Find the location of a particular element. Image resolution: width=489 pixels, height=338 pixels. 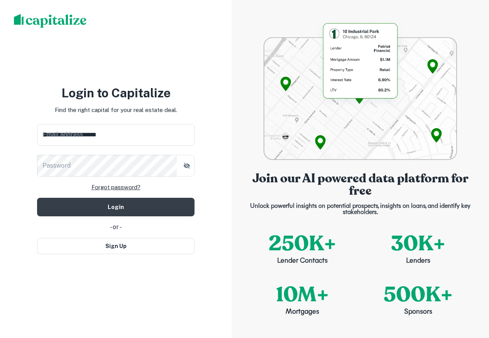

p: Sponsors is located at coordinates (418, 312).